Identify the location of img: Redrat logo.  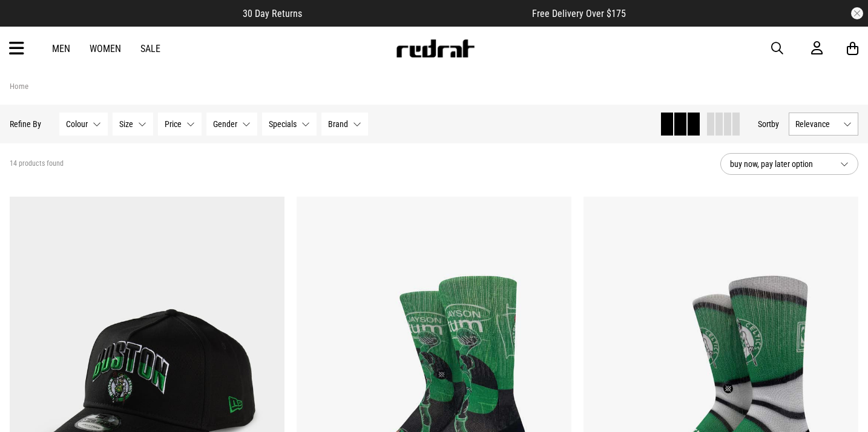
(435, 48).